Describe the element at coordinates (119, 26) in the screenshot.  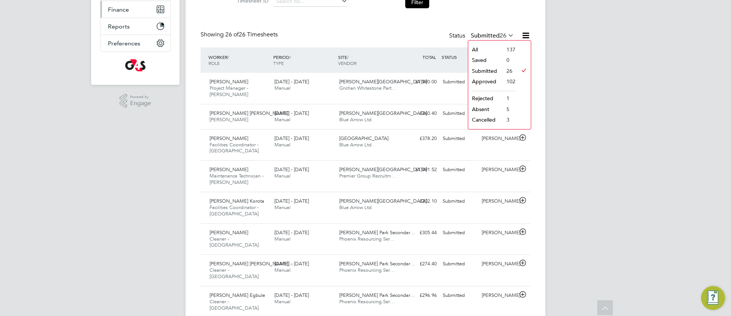
I see `span: Reports` at that location.